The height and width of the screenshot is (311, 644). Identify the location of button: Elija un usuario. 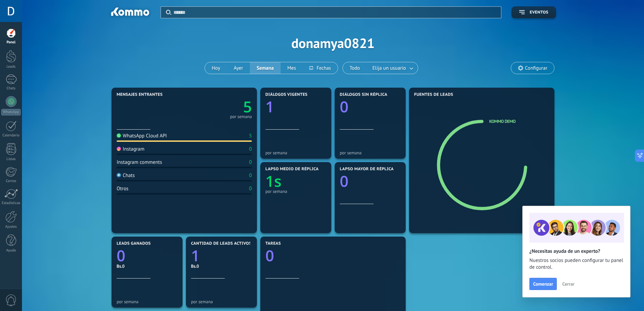
(393, 68).